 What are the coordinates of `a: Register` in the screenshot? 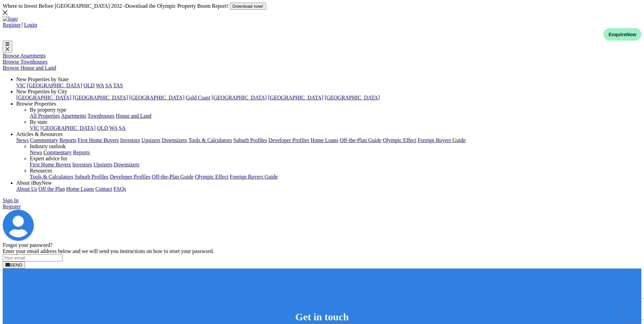 It's located at (11, 206).